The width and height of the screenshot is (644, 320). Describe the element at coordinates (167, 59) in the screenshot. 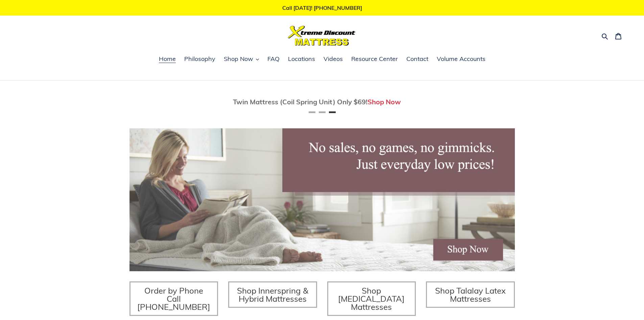

I see `span: Home` at that location.